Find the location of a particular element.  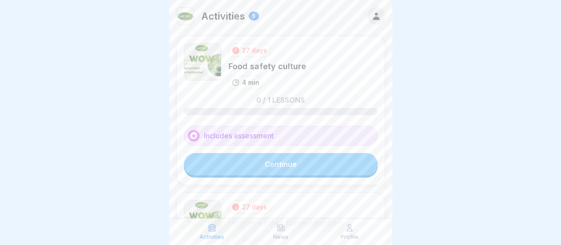

a: Continue is located at coordinates (281, 164).